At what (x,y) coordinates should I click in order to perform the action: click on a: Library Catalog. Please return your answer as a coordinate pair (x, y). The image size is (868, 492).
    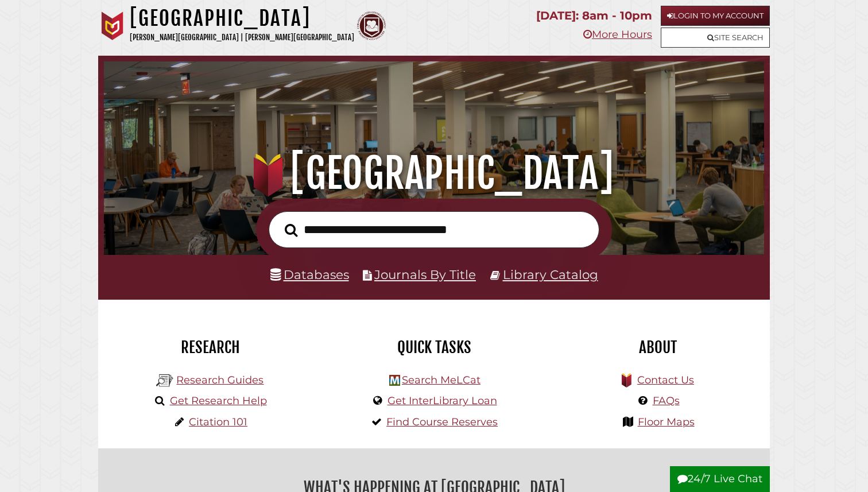
    Looking at the image, I should click on (550, 274).